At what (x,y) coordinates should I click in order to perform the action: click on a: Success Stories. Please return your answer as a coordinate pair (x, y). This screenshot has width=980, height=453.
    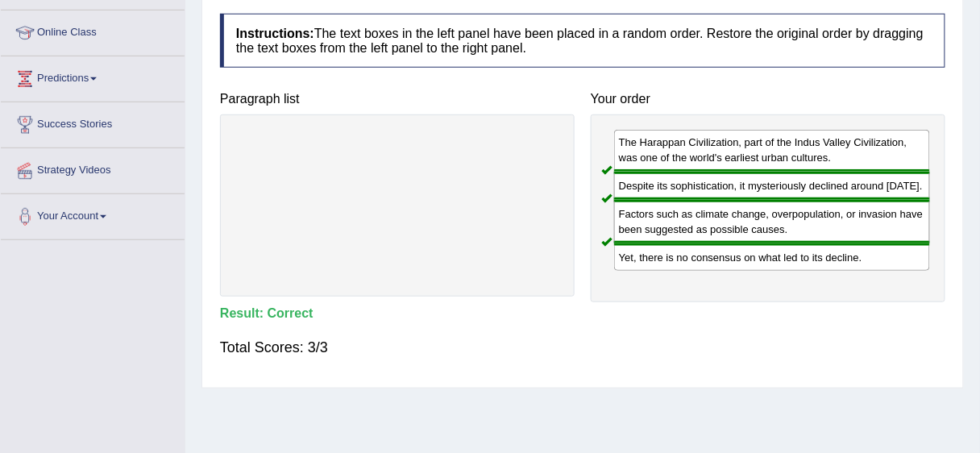
    Looking at the image, I should click on (93, 123).